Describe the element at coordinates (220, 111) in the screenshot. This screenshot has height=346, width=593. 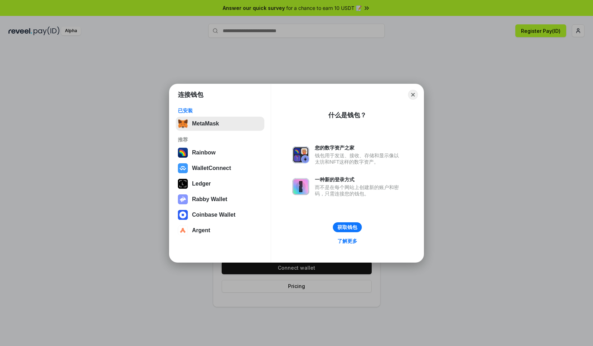
I see `div: 已安装` at that location.